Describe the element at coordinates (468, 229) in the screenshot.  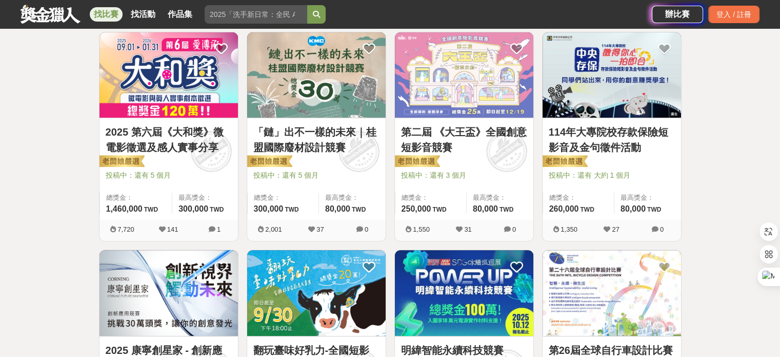
I see `span: 31` at that location.